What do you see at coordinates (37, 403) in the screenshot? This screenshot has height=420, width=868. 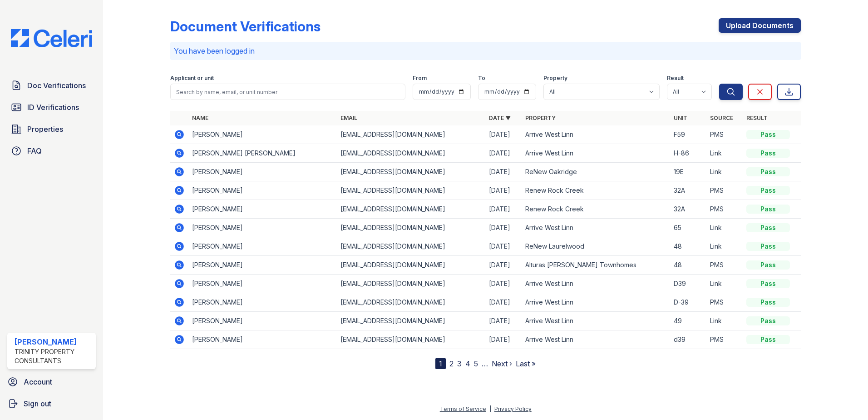 I see `span: Sign out` at bounding box center [37, 403].